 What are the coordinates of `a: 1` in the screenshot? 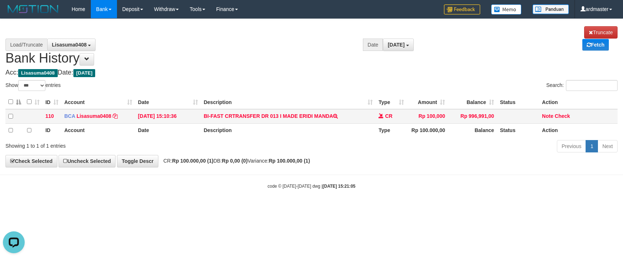 It's located at (591, 146).